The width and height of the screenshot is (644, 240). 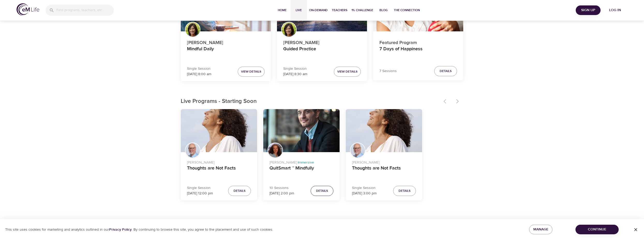 What do you see at coordinates (311, 101) in the screenshot?
I see `p: Live Programs - Starting Soon` at bounding box center [311, 101].